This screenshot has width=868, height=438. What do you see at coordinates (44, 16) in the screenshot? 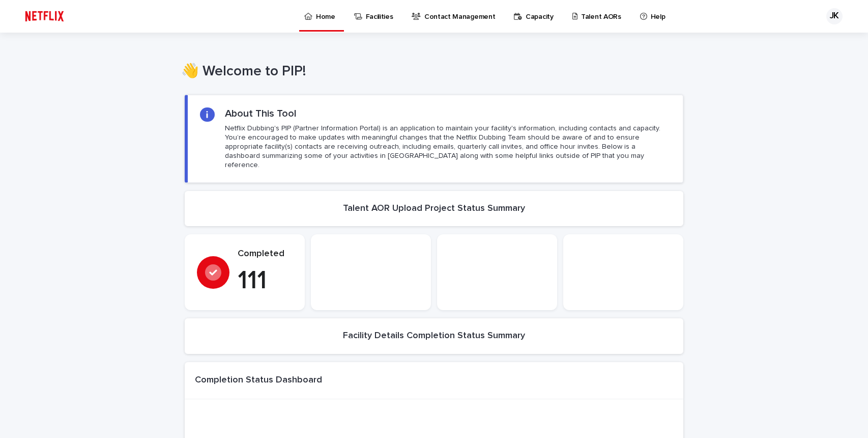
I see `img: ifQbXi3ZQGMSEF7WDB7W` at bounding box center [44, 16].